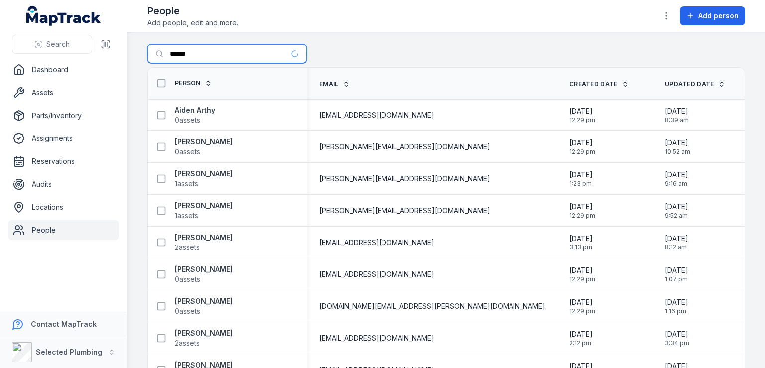 The height and width of the screenshot is (368, 765). I want to click on a: Parts/Inventory, so click(63, 116).